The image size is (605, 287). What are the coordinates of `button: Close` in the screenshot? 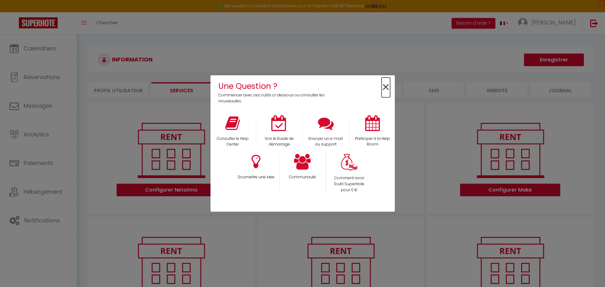 It's located at (386, 87).